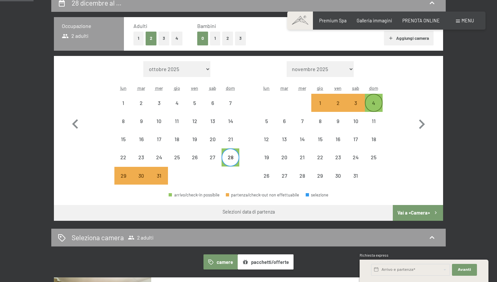 Image resolution: width=497 pixels, height=282 pixels. Describe the element at coordinates (123, 157) in the screenshot. I see `div: Mon Dec 22 2025` at that location.